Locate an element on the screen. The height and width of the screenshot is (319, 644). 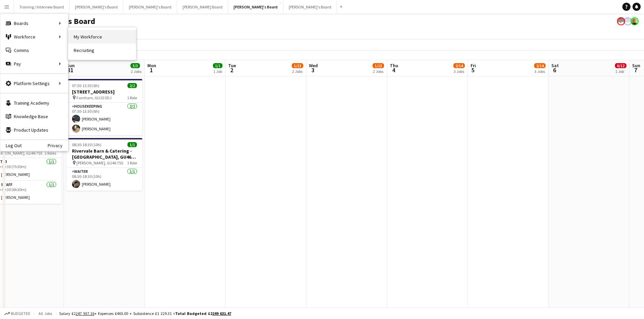
div: Boards is located at coordinates (34, 24).